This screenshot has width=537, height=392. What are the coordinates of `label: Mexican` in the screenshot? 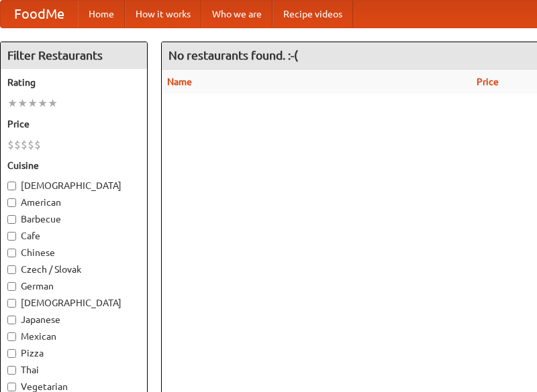 It's located at (74, 337).